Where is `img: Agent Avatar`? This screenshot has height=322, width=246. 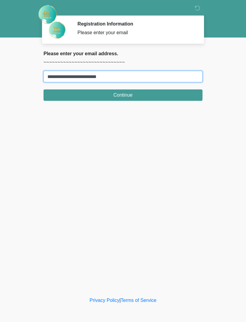 img: Agent Avatar is located at coordinates (57, 30).